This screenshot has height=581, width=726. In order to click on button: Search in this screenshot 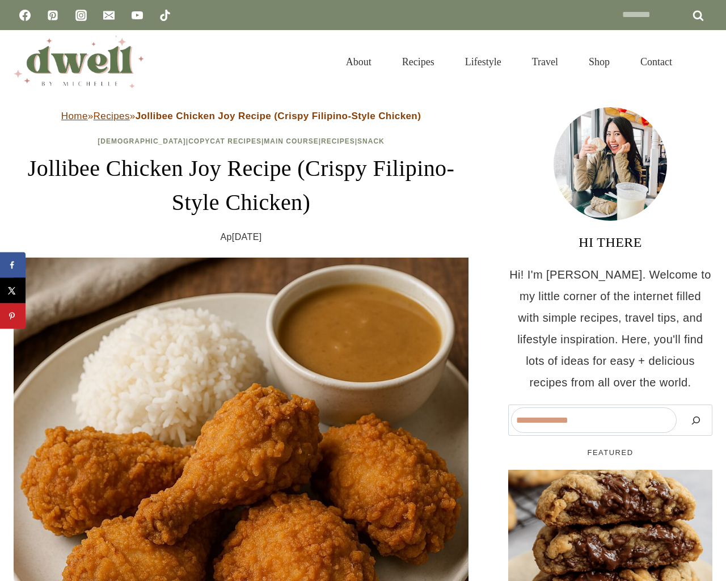, I will do `click(696, 420)`.